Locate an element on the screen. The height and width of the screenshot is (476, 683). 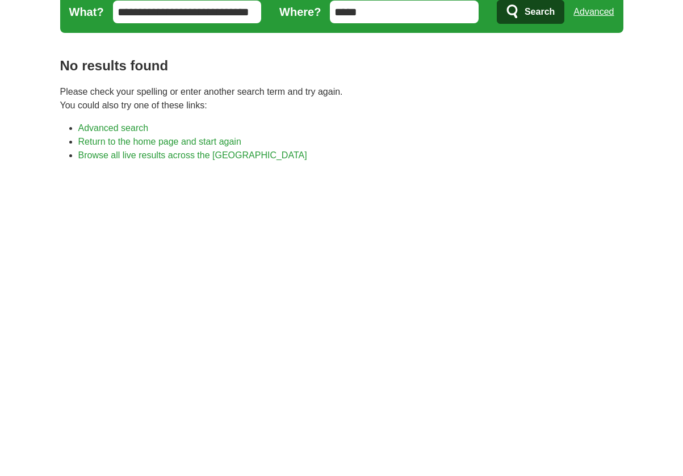
span: Search is located at coordinates (539, 12).